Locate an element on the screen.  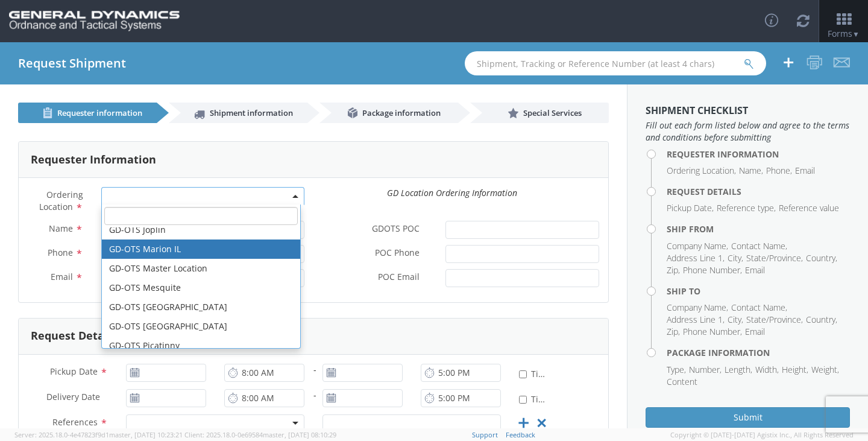
li: Ordering Location is located at coordinates (701, 170).